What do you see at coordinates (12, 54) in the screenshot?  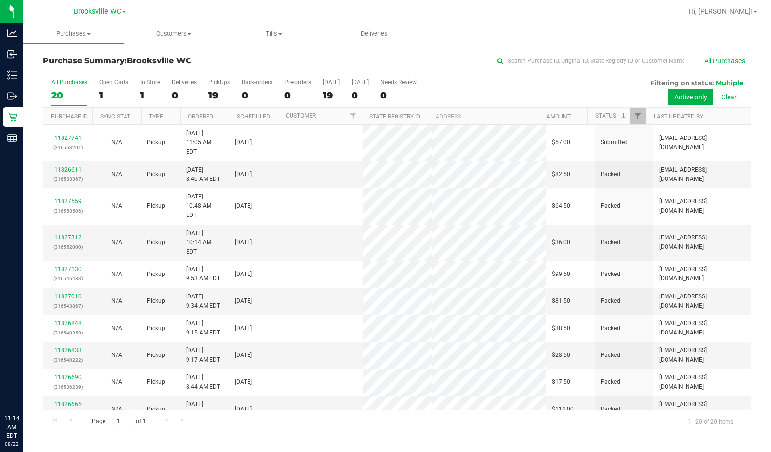 I see `inline-svg: Inbound` at bounding box center [12, 54].